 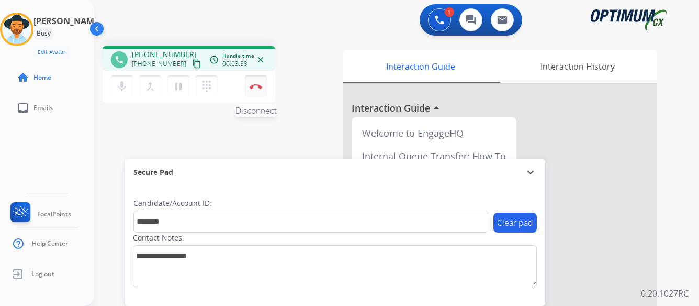 I want to click on mat-icon: mic, so click(x=122, y=86).